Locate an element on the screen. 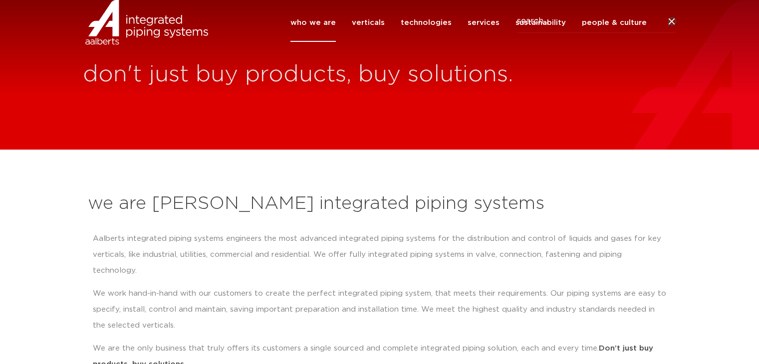  a: technologies is located at coordinates (426, 22).